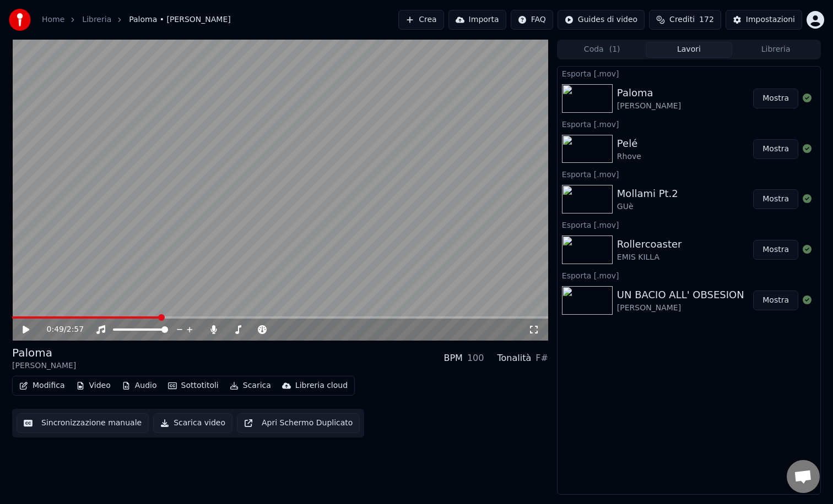 The height and width of the screenshot is (504, 833). I want to click on button: Guides di video, so click(601, 20).